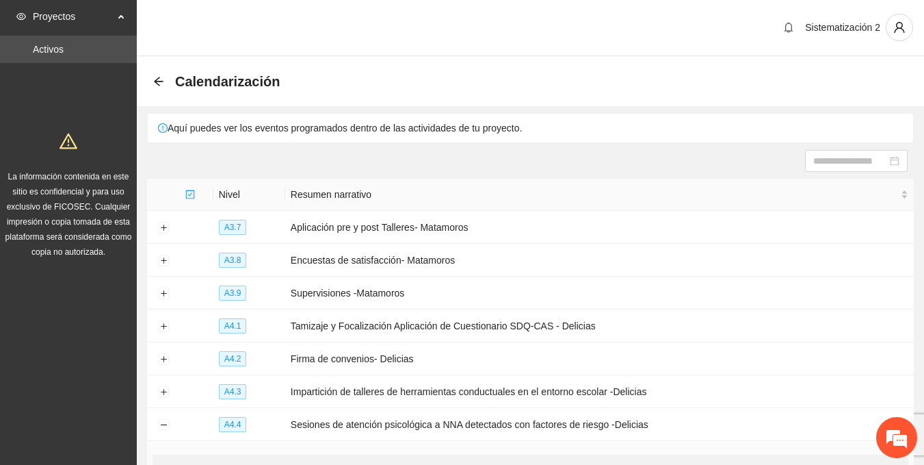 This screenshot has width=924, height=465. Describe the element at coordinates (227, 81) in the screenshot. I see `span: Calendarización` at that location.